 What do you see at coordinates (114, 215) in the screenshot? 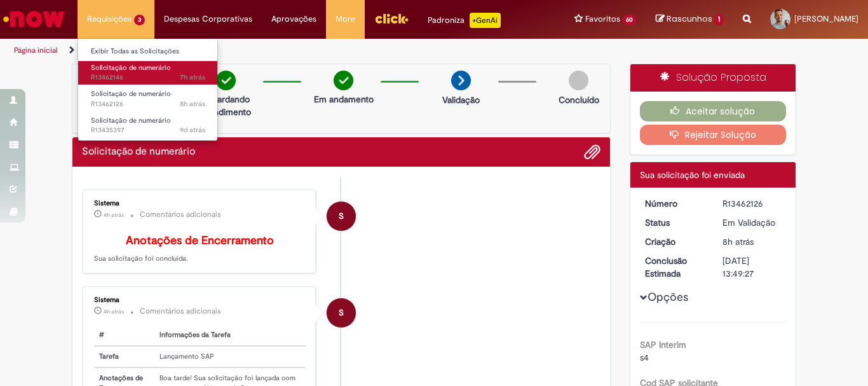
I see `time: 29/08/2025 15:51:19` at bounding box center [114, 215].